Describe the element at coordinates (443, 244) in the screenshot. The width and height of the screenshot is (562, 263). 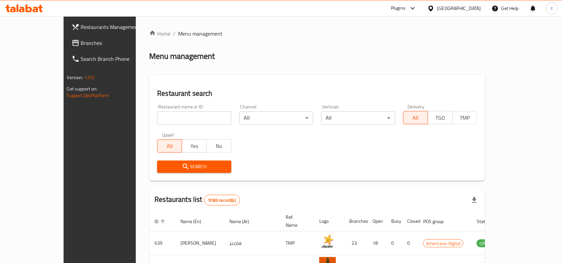
I see `span: Americana-Digital` at that location.